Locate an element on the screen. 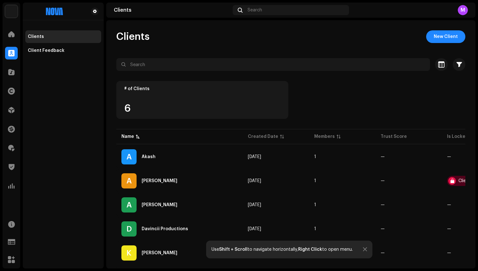  span: Sep 5, 2025 is located at coordinates (255, 205).